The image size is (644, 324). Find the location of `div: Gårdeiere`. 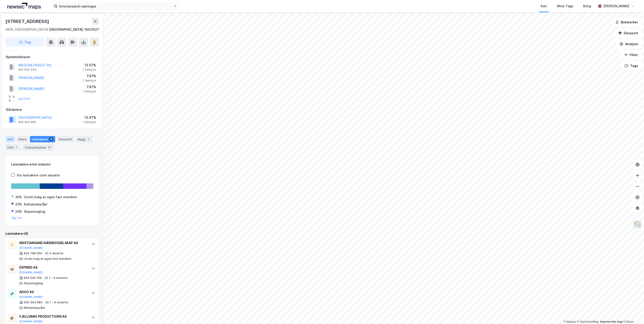

div: Gårdeiere is located at coordinates (52, 110).